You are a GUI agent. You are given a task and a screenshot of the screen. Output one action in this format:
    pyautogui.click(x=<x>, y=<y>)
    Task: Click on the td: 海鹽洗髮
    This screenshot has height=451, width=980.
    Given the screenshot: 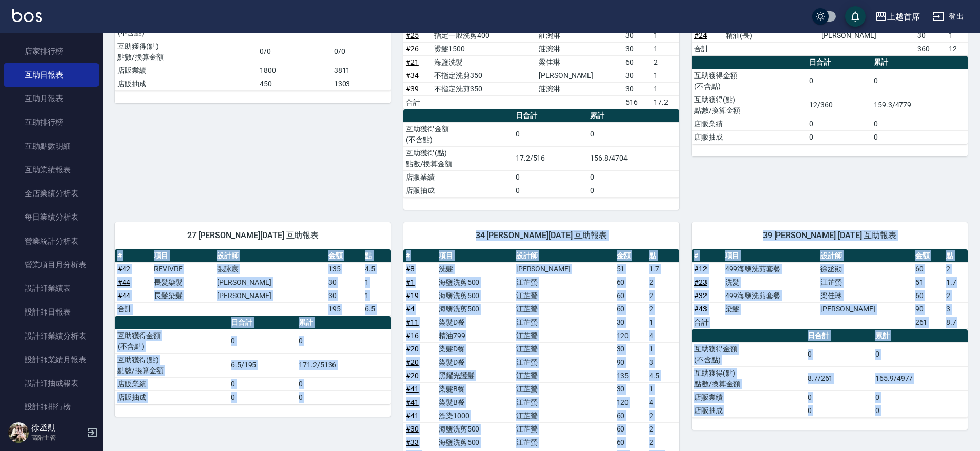 What is the action you would take?
    pyautogui.click(x=484, y=62)
    